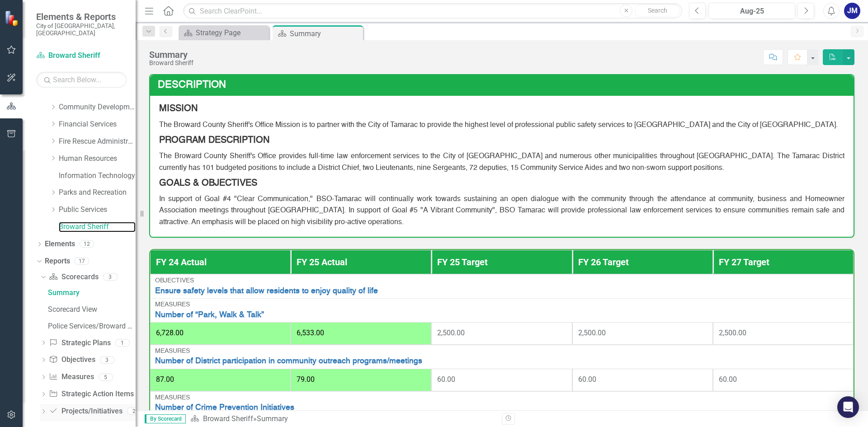 The height and width of the screenshot is (427, 868). Describe the element at coordinates (72, 360) in the screenshot. I see `a: Objectives` at that location.